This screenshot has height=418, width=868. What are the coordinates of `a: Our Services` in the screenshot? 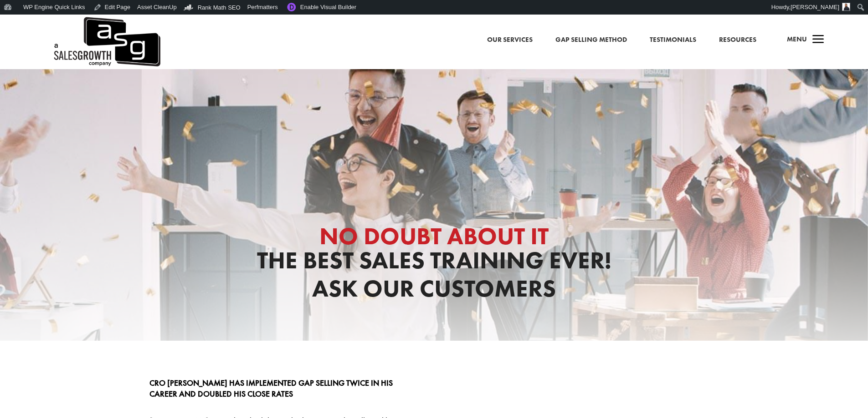 It's located at (510, 40).